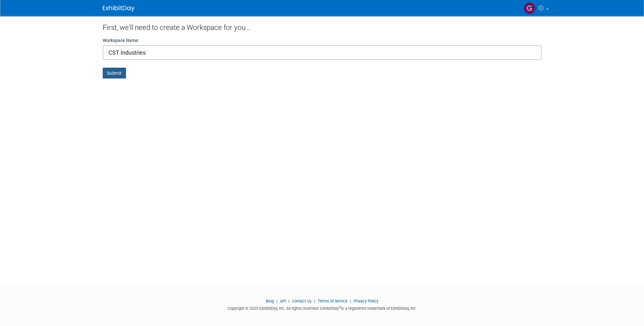 The width and height of the screenshot is (644, 326). I want to click on button: Submit, so click(114, 73).